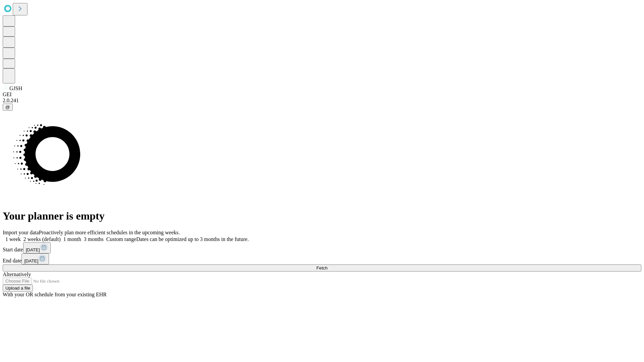 The image size is (644, 362). What do you see at coordinates (42, 239) in the screenshot?
I see `span: 2 weeks (default)` at bounding box center [42, 239].